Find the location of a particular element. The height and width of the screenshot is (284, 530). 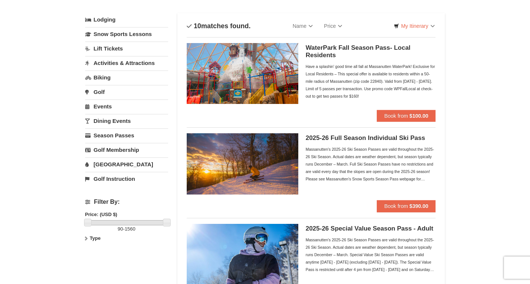

div: Have a splashin' good time all fall at Massanutten WaterPark! Exclusive for Local Residents – Thi... is located at coordinates (370, 81).